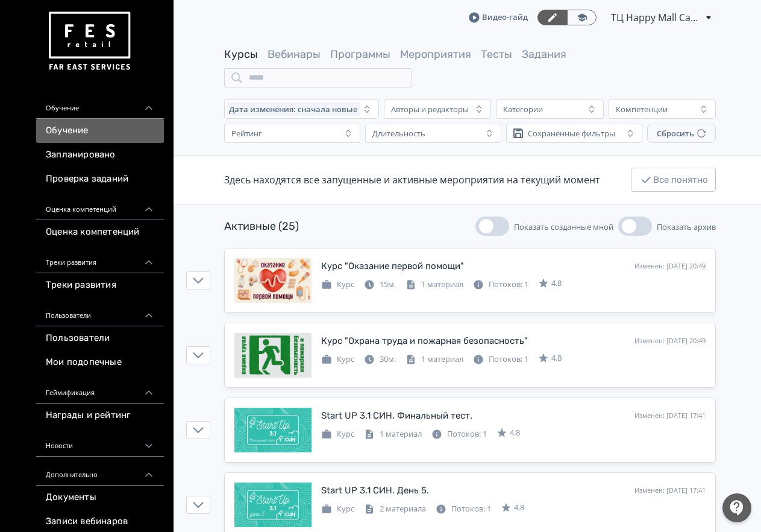 The height and width of the screenshot is (532, 761). Describe the element at coordinates (100, 389) in the screenshot. I see `div: Геймификация` at that location.